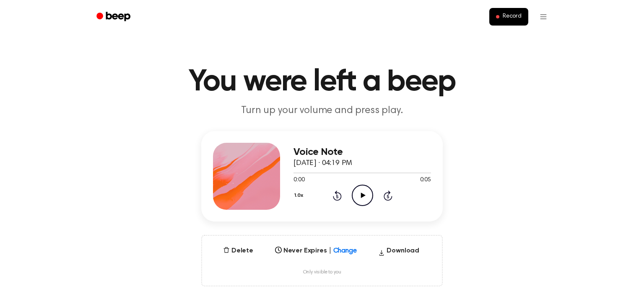  Describe the element at coordinates (299, 180) in the screenshot. I see `span: 0:00` at that location.